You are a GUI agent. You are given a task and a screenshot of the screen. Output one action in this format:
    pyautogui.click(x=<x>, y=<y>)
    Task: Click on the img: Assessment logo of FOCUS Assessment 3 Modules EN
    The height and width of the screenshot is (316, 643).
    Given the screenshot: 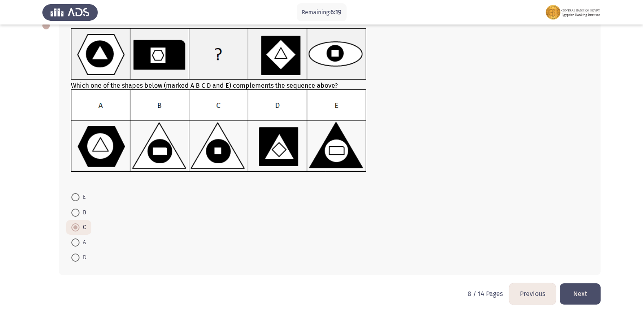 What is the action you would take?
    pyautogui.click(x=573, y=12)
    